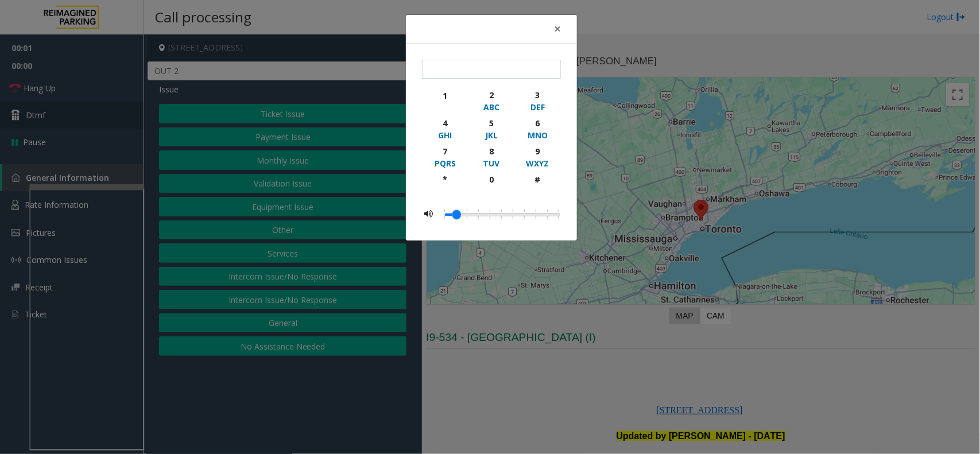 The image size is (980, 454). I want to click on button: 8TUV, so click(491, 157).